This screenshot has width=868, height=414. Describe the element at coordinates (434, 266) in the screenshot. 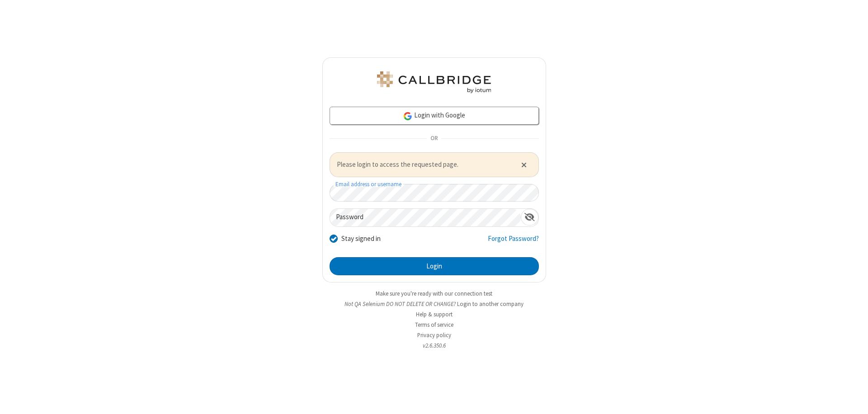

I see `button: Login` at that location.